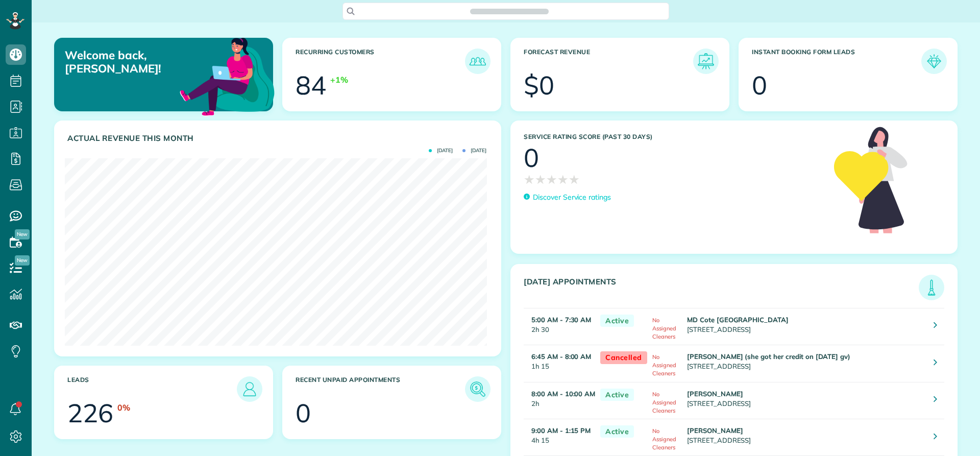  Describe the element at coordinates (609, 61) in the screenshot. I see `h3: Forecast Revenue` at that location.